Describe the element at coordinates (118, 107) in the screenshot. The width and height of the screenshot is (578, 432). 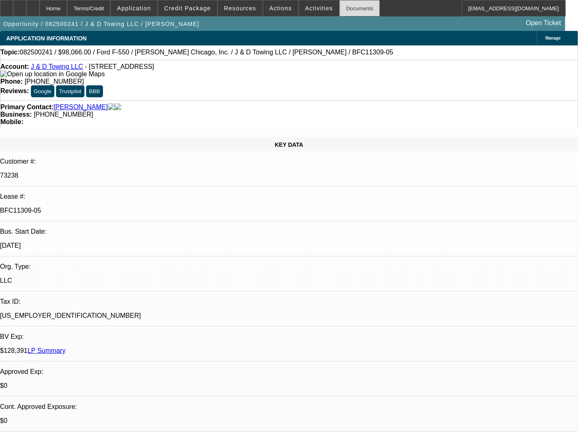
I see `img: linkedin-icon.png` at that location.